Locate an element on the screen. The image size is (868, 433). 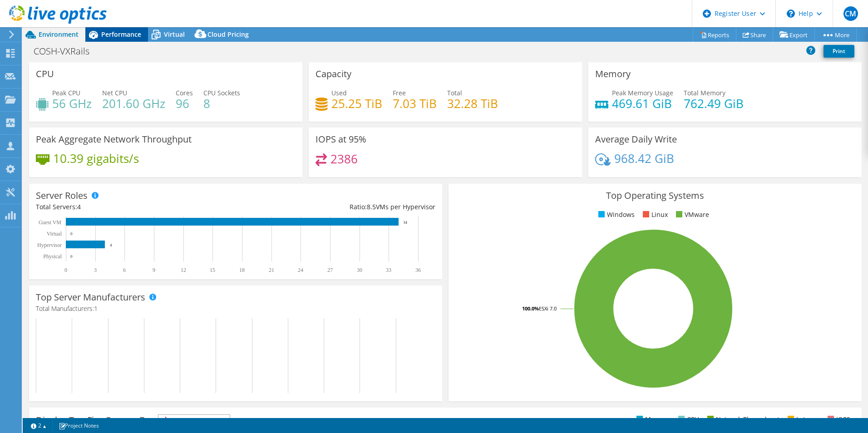
h4: 10.39 gigabits/s is located at coordinates (96, 159).